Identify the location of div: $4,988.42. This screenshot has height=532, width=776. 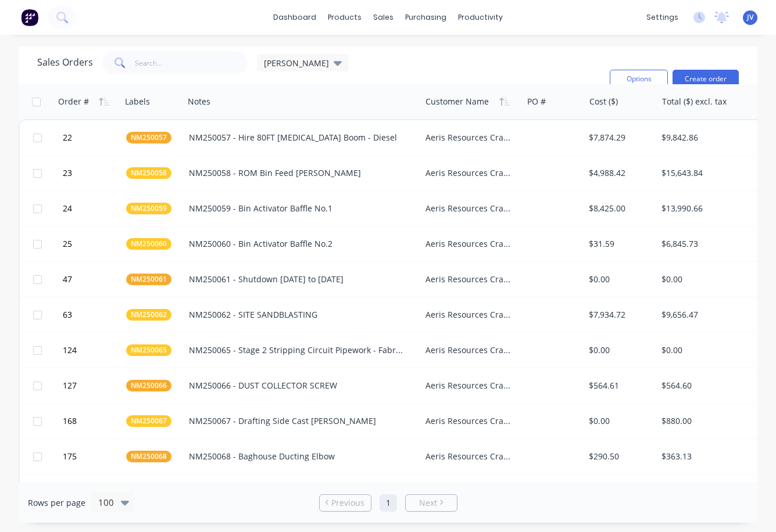
(619, 173).